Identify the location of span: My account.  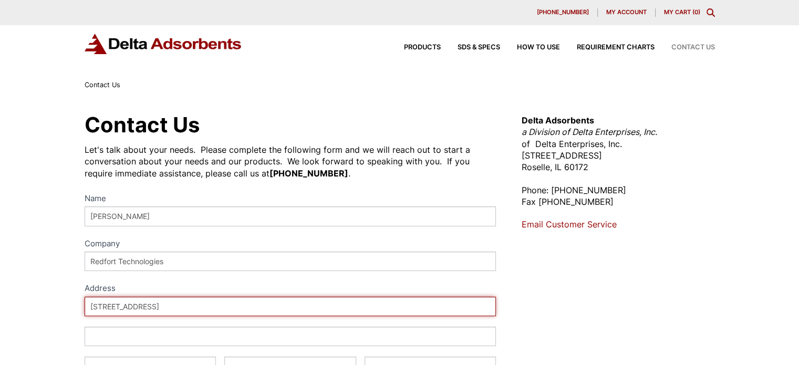
(626, 12).